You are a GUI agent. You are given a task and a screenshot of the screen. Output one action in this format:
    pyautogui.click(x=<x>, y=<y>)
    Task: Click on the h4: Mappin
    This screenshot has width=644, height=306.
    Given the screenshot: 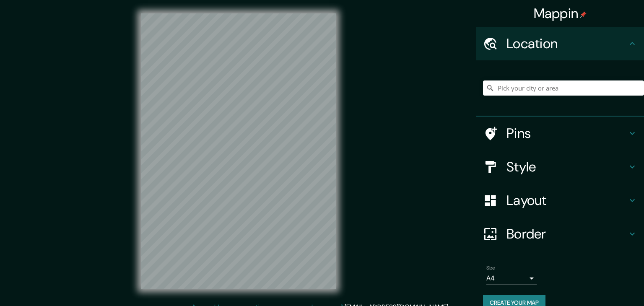 What is the action you would take?
    pyautogui.click(x=560, y=14)
    